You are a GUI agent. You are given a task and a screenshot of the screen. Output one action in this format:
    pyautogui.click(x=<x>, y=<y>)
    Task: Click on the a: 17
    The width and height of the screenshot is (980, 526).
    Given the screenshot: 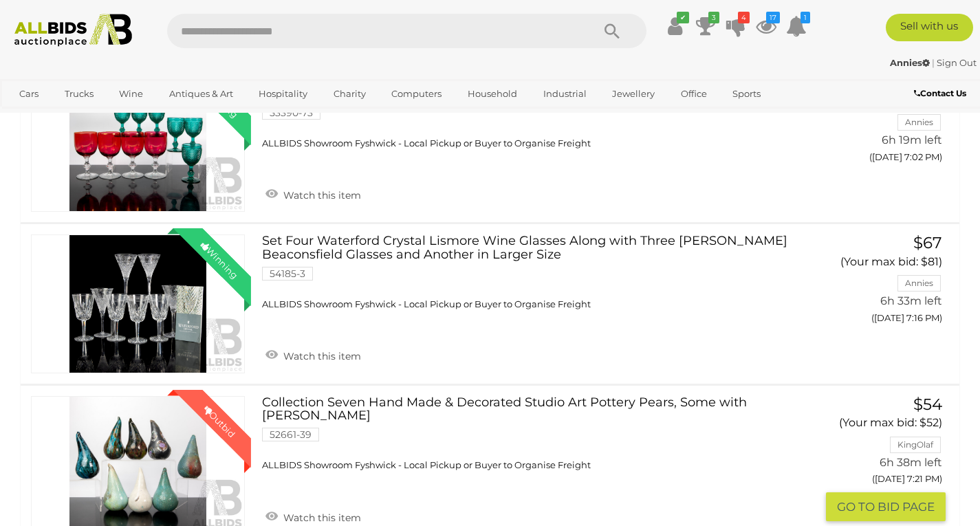 What is the action you would take?
    pyautogui.click(x=766, y=26)
    